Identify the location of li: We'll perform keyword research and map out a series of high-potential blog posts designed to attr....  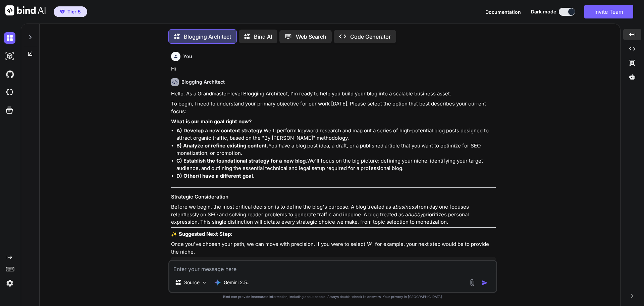
(336, 134).